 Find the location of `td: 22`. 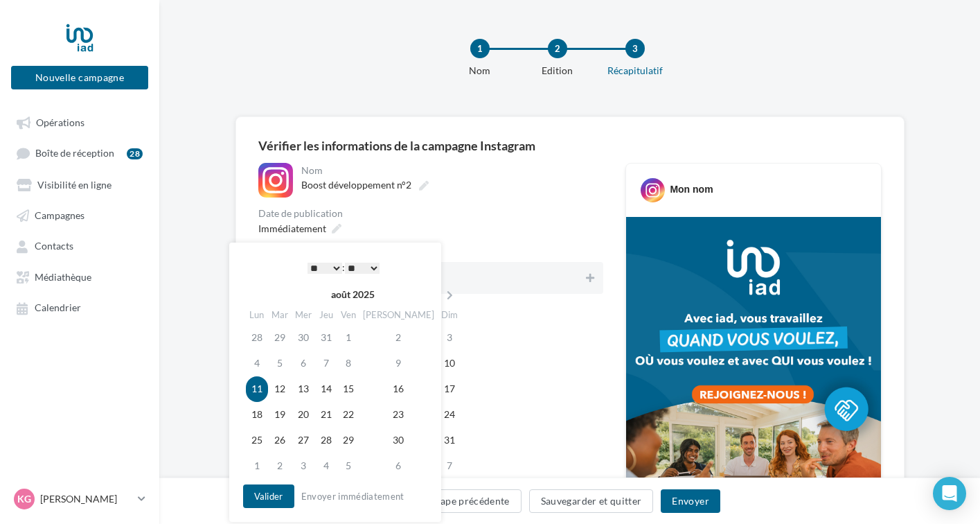

td: 22 is located at coordinates (348, 415).